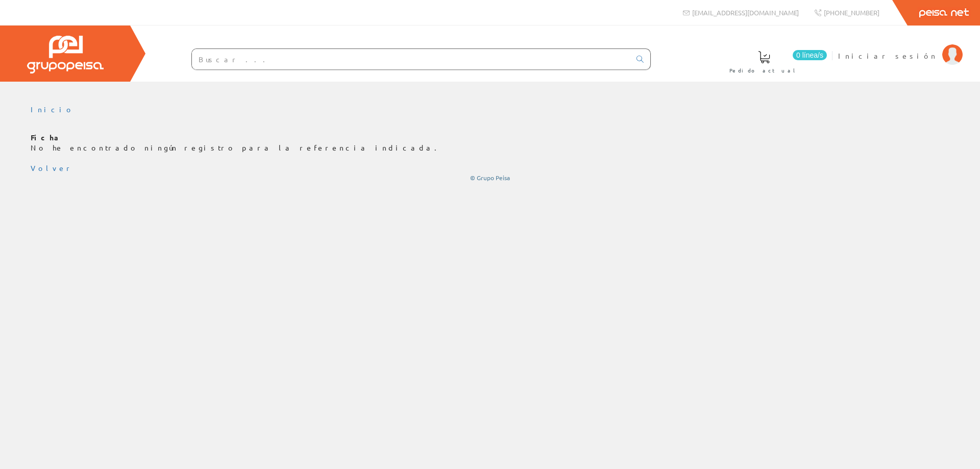 Image resolution: width=980 pixels, height=469 pixels. I want to click on span: Iniciar sesión, so click(888, 56).